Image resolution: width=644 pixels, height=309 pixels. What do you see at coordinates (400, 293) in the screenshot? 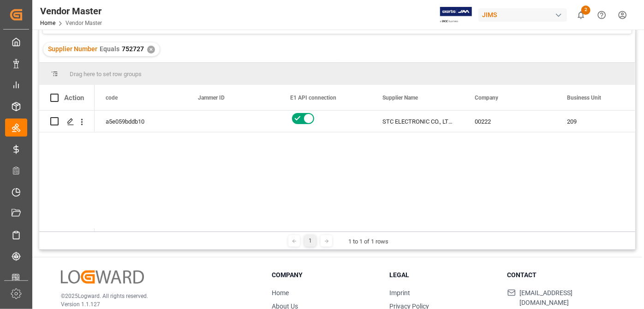
I see `a: Imprint` at bounding box center [400, 293].